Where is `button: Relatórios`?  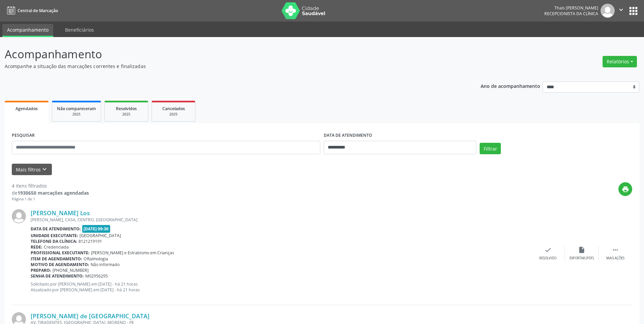
button: Relatórios is located at coordinates (620, 62).